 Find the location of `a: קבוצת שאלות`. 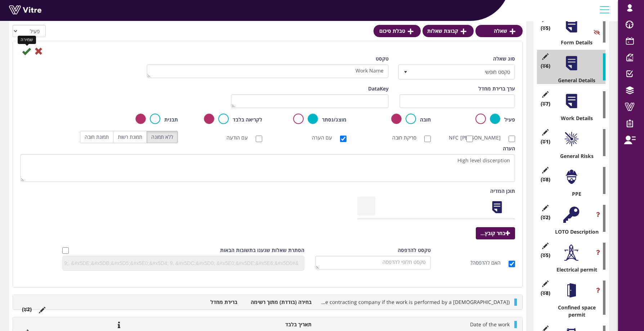

a: קבוצת שאלות is located at coordinates (448, 31).